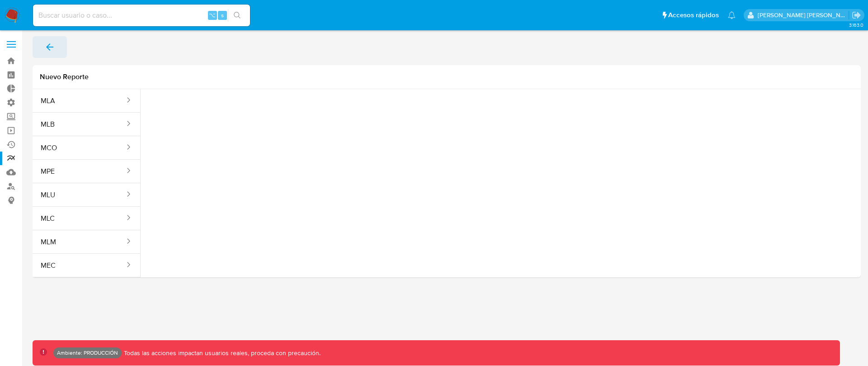 The height and width of the screenshot is (366, 868). What do you see at coordinates (223, 15) in the screenshot?
I see `span: s` at bounding box center [223, 15].